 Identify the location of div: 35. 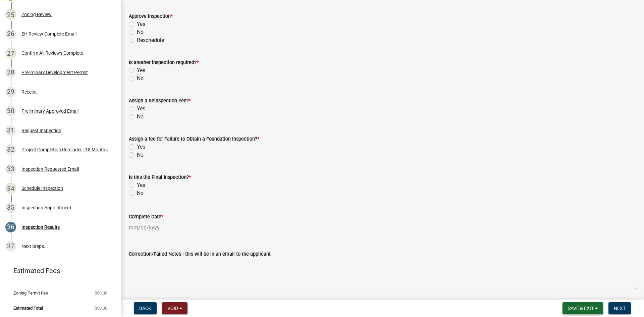
(11, 207).